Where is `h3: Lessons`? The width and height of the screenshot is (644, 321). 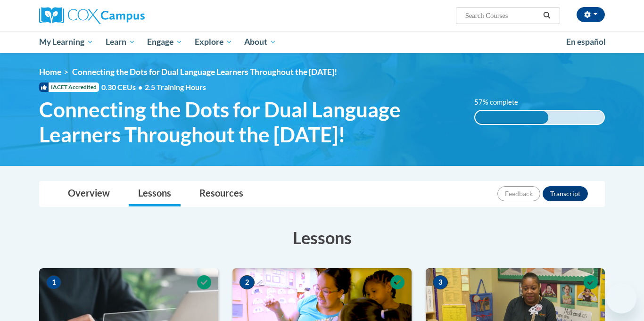 h3: Lessons is located at coordinates (322, 237).